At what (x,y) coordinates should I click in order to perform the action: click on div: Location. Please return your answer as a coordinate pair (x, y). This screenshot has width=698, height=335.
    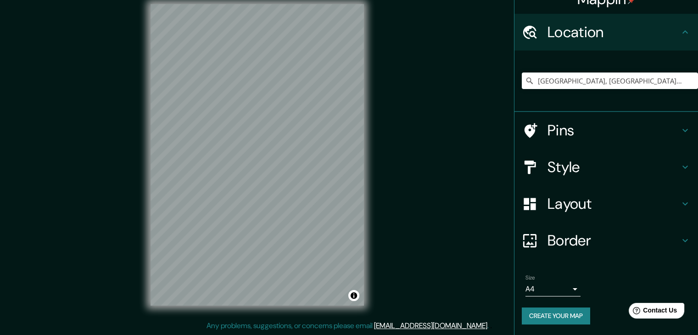
    Looking at the image, I should click on (606, 32).